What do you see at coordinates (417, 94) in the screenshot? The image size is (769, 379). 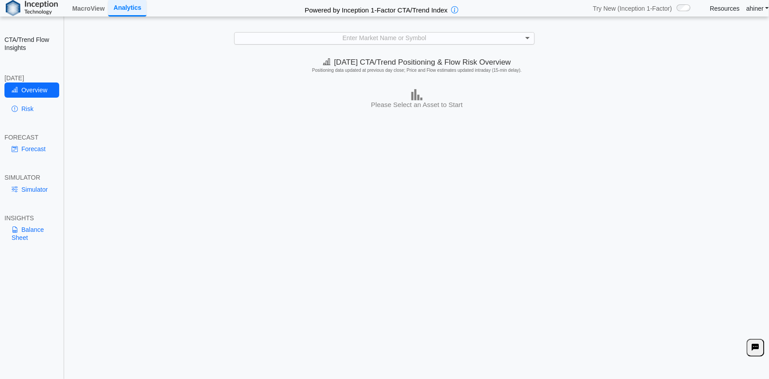 I see `img: bar-chart.png` at bounding box center [417, 94].